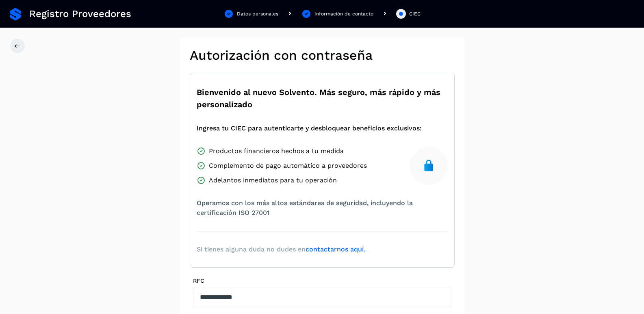 This screenshot has height=314, width=644. I want to click on span: Ingresa tu CIEC para autenticarte y desbloquear beneficios exclusivos:, so click(309, 129).